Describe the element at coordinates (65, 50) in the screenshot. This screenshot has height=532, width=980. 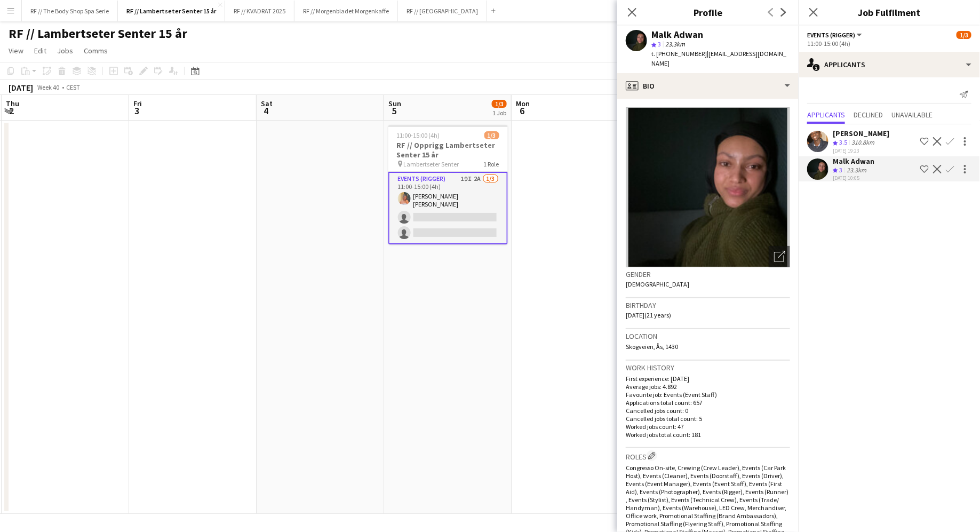
I see `span: Jobs` at that location.